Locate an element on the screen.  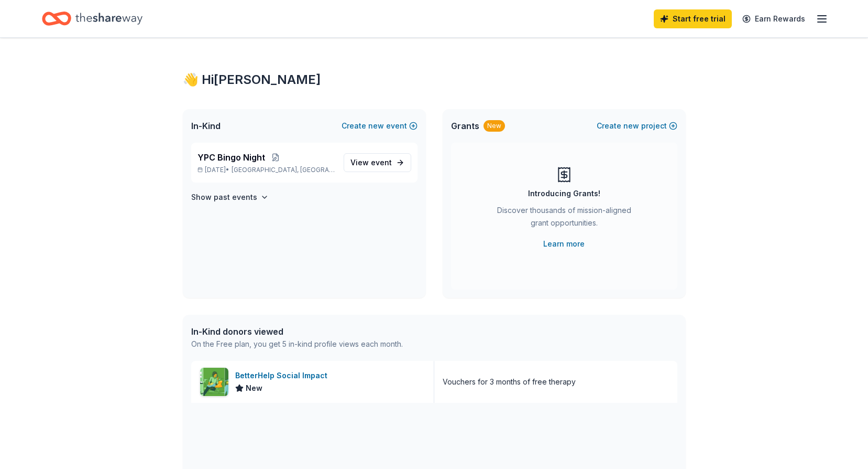
button: Show past events is located at coordinates (230, 197).